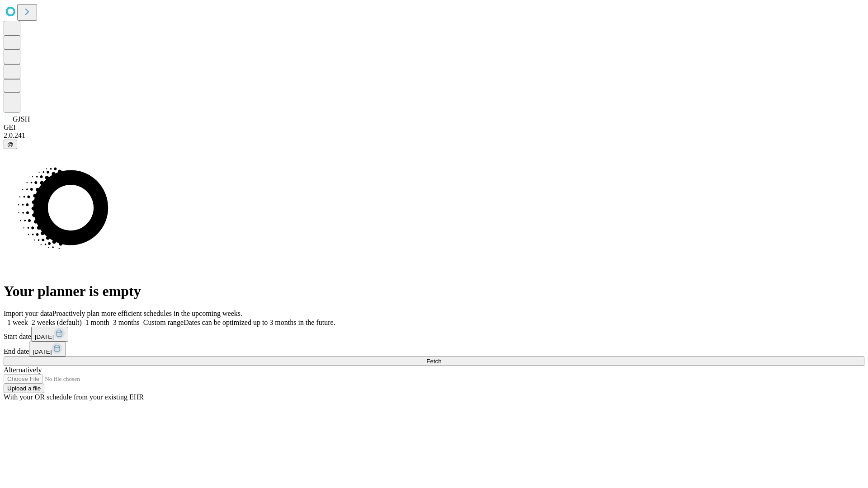 This screenshot has height=488, width=868. Describe the element at coordinates (126, 323) in the screenshot. I see `span: 3 months` at that location.